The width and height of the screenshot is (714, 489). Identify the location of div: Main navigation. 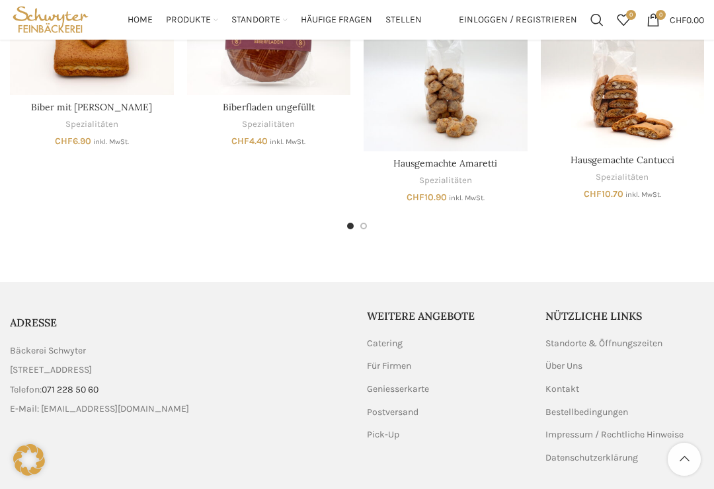
(275, 20).